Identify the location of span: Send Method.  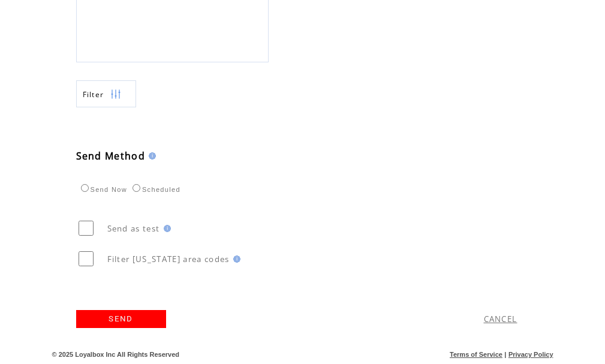
(111, 156).